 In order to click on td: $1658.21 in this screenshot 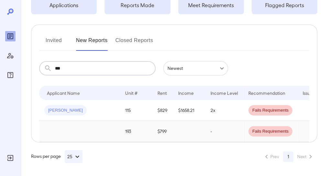, I will do `click(189, 110)`.